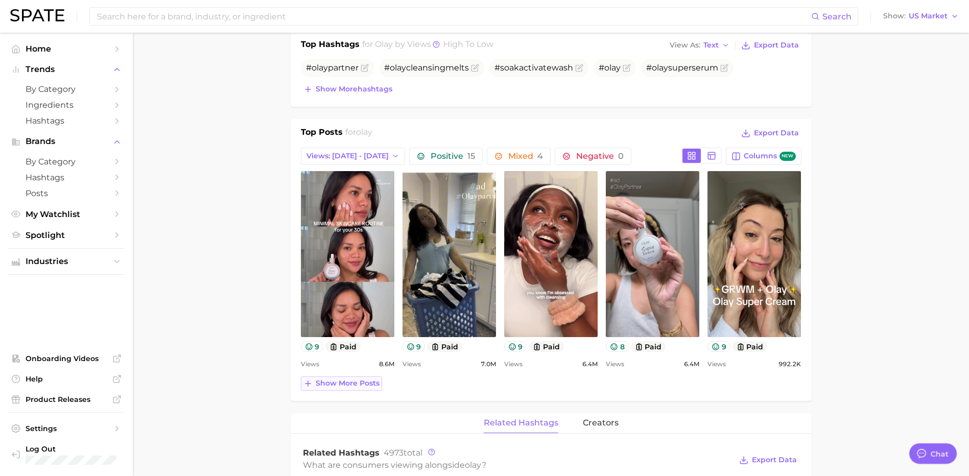 The height and width of the screenshot is (476, 969). Describe the element at coordinates (711, 45) in the screenshot. I see `span: Text` at that location.